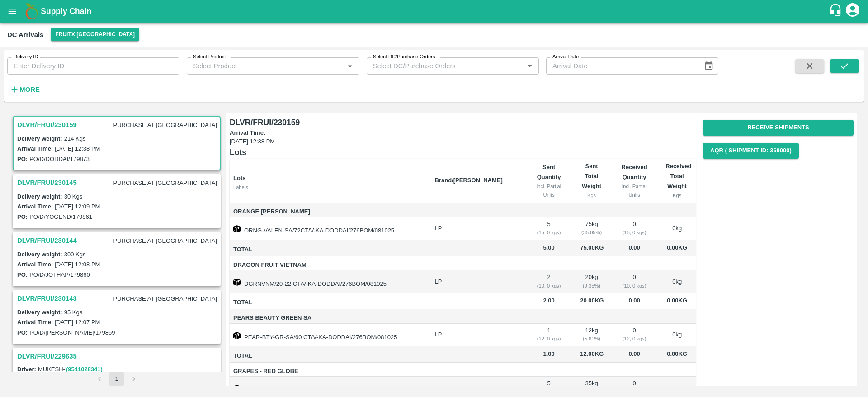 This screenshot has height=397, width=868. What do you see at coordinates (709, 66) in the screenshot?
I see `button: Choose date` at bounding box center [709, 66].